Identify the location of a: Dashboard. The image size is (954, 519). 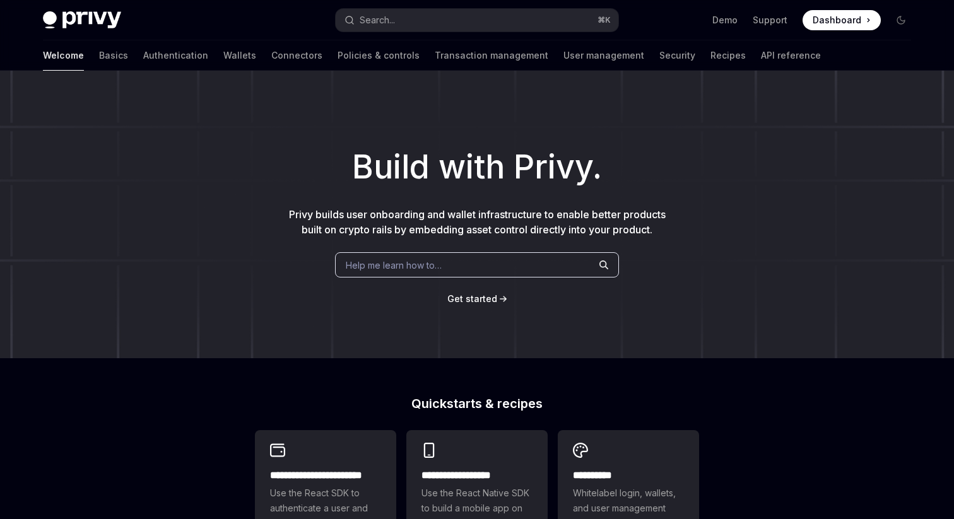
(841, 20).